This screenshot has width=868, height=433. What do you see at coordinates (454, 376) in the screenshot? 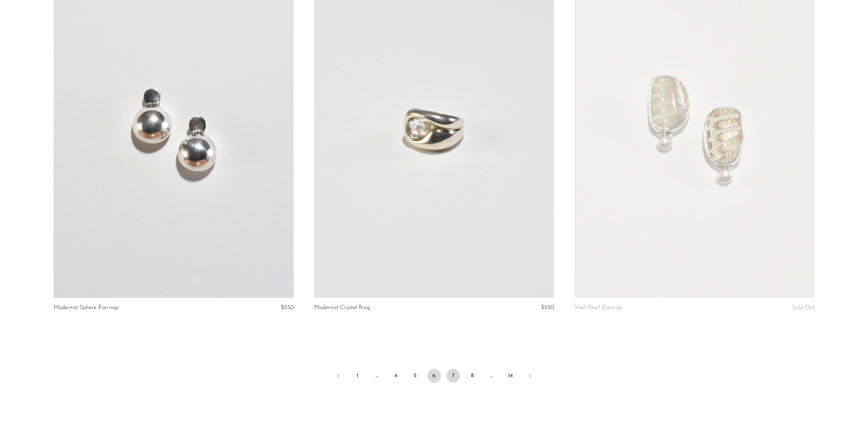
I see `a: 7` at bounding box center [454, 376].